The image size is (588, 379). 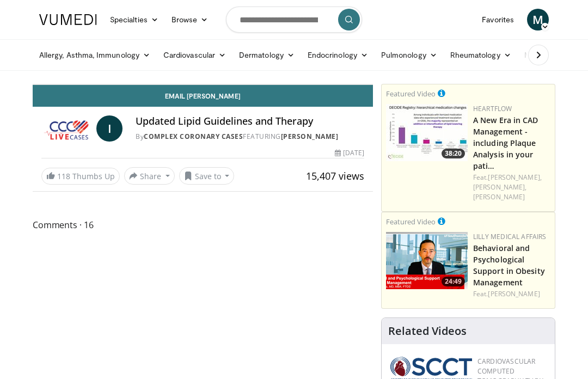 What do you see at coordinates (202, 225) in the screenshot?
I see `span: Comments 16` at bounding box center [202, 225].